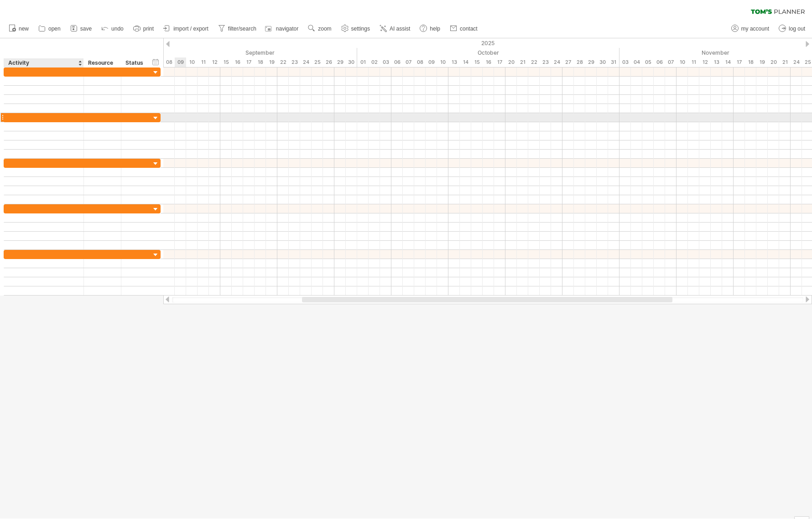 This screenshot has height=519, width=812. I want to click on span: navigator, so click(287, 29).